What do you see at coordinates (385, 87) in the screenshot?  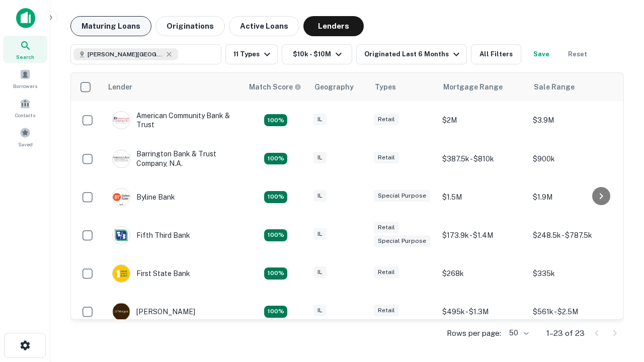 I see `div: Types` at bounding box center [385, 87].